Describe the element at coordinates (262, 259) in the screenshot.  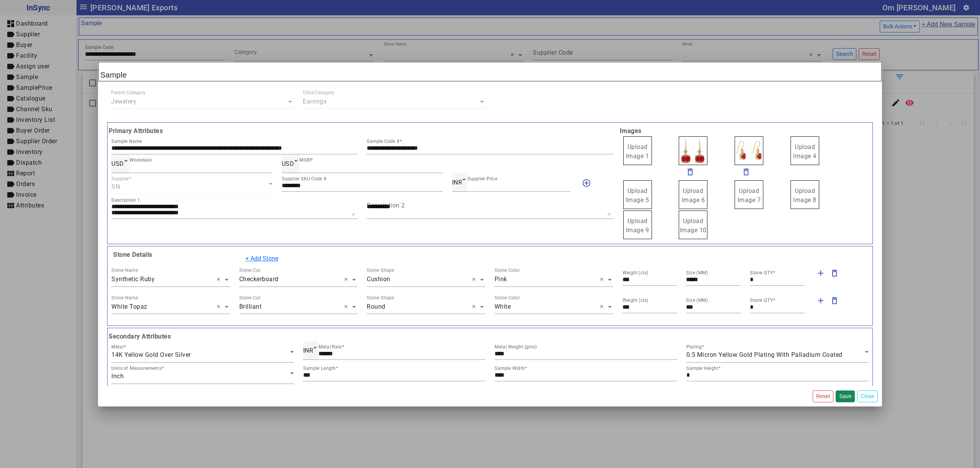
I see `button: + Add Stone` at that location.